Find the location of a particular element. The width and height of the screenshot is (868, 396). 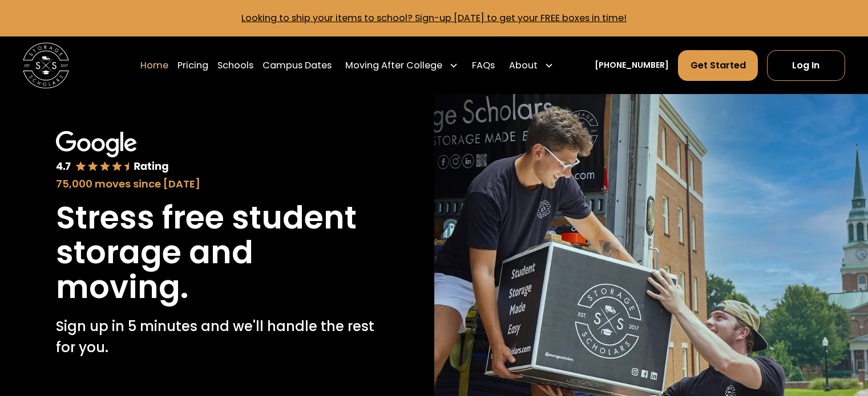

img: Storage Scholars main logo is located at coordinates (46, 65).